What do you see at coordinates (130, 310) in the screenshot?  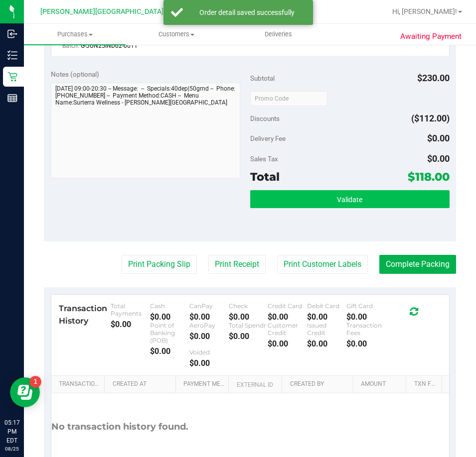 I see `div: Total Payments` at bounding box center [130, 310].